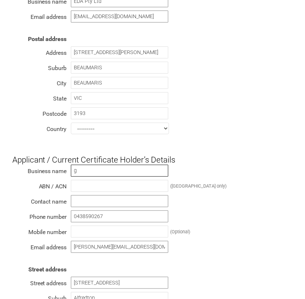 This screenshot has width=305, height=299. I want to click on div: State, so click(40, 97).